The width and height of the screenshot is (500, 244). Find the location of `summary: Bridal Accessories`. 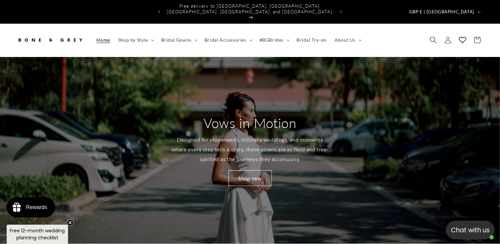

summary: Bridal Accessories is located at coordinates (228, 40).